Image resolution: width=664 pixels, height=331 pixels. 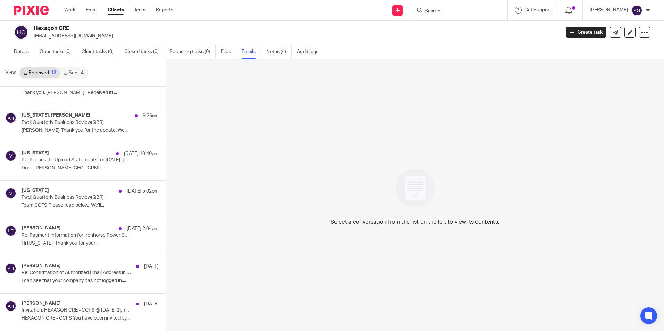 What do you see at coordinates (31, 10) in the screenshot?
I see `img: Pixie` at bounding box center [31, 10].